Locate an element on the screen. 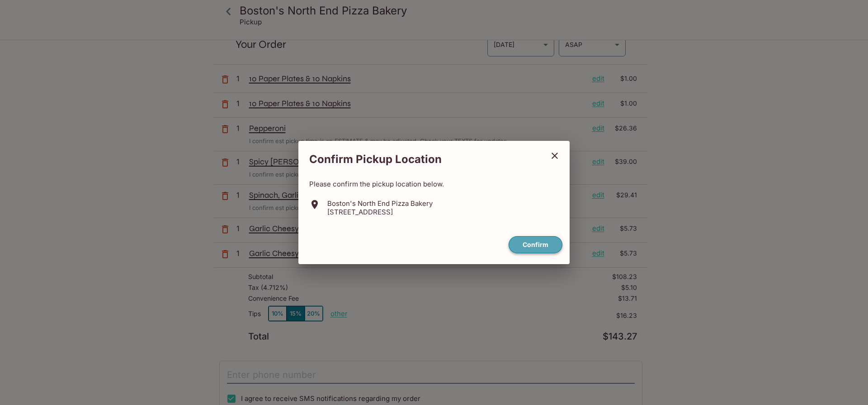 The width and height of the screenshot is (868, 405). button: confirm is located at coordinates (535, 245).